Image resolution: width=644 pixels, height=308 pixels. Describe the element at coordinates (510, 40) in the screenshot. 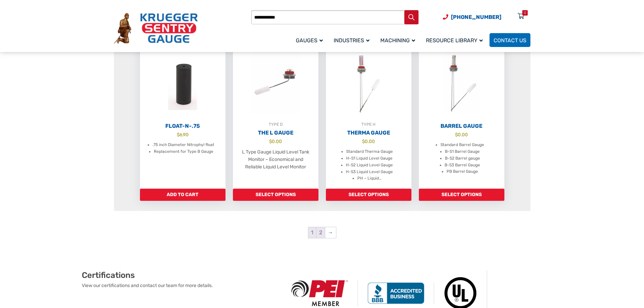

I see `span: Contact Us` at that location.